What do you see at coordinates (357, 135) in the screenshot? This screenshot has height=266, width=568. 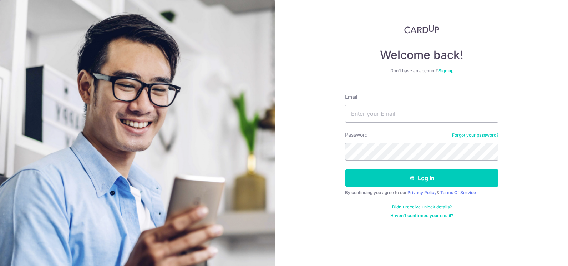 I see `label: Password` at bounding box center [357, 135].